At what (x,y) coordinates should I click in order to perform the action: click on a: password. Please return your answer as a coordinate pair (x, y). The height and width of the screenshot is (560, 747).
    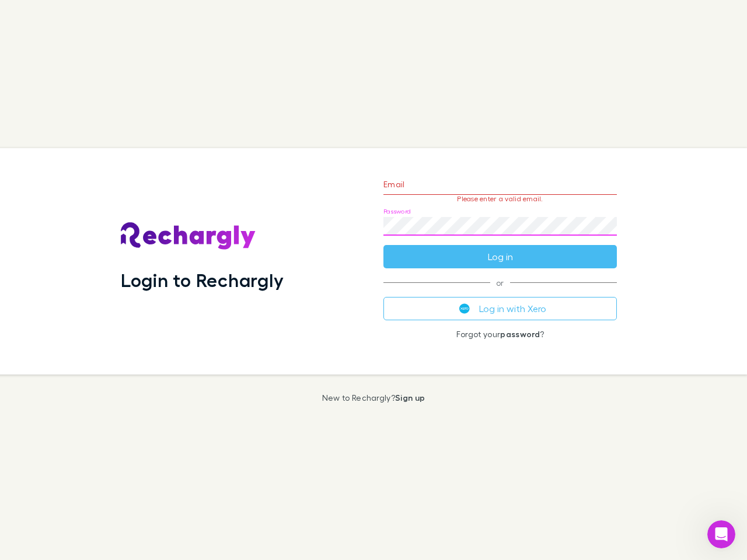
    Looking at the image, I should click on (520, 333).